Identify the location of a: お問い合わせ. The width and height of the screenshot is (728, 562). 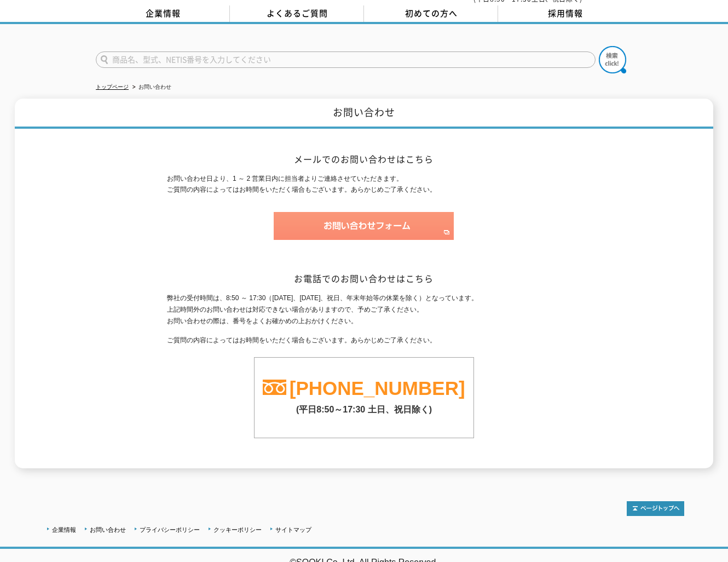
(108, 530).